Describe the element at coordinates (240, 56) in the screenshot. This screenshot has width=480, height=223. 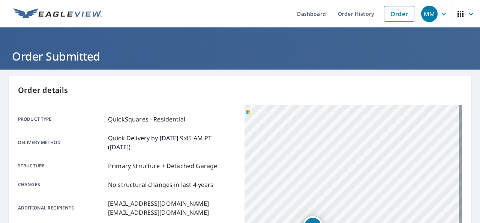
I see `h1: Order Submitted` at that location.